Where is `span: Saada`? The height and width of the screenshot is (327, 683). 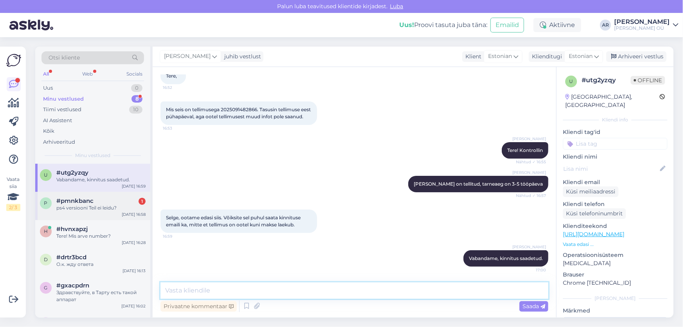
span: Saada is located at coordinates (534, 306).